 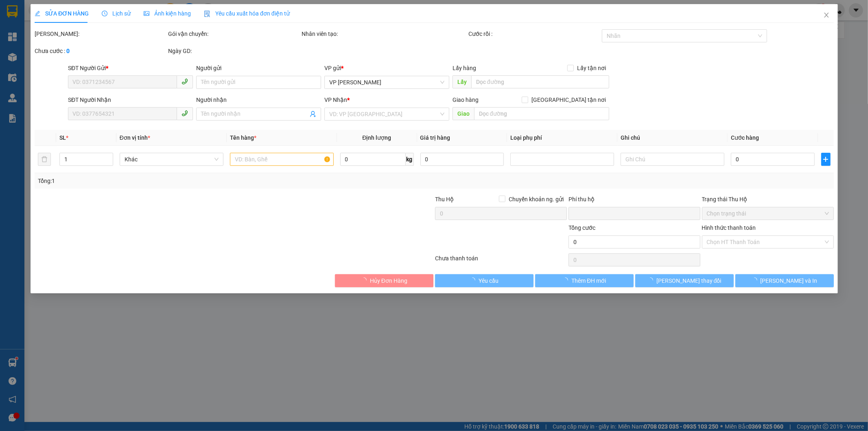 I want to click on span: Lịch sử, so click(x=116, y=14).